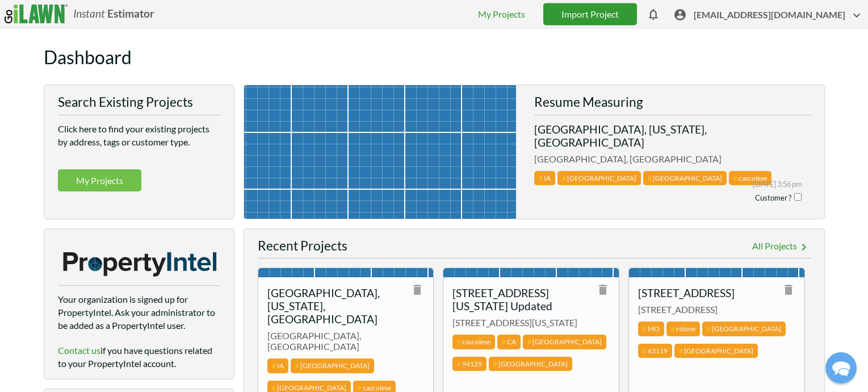 The height and width of the screenshot is (392, 868). I want to click on h2: Recent Projects, so click(534, 248).